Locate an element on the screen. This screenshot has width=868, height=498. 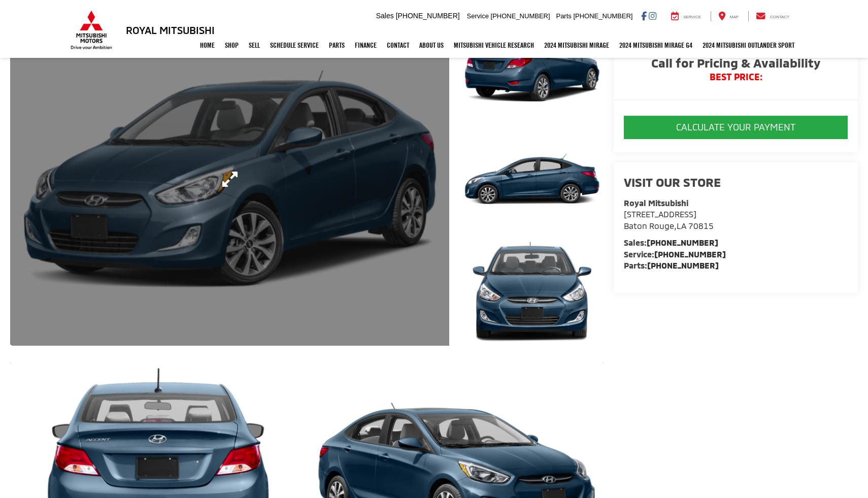
span: Map is located at coordinates (734, 17).